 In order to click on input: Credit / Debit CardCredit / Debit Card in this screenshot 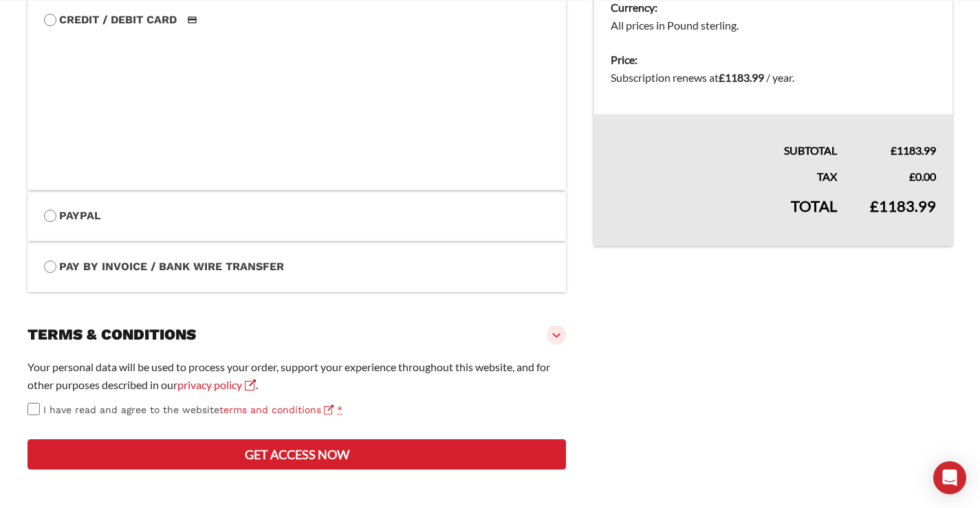, I will do `click(50, 20)`.